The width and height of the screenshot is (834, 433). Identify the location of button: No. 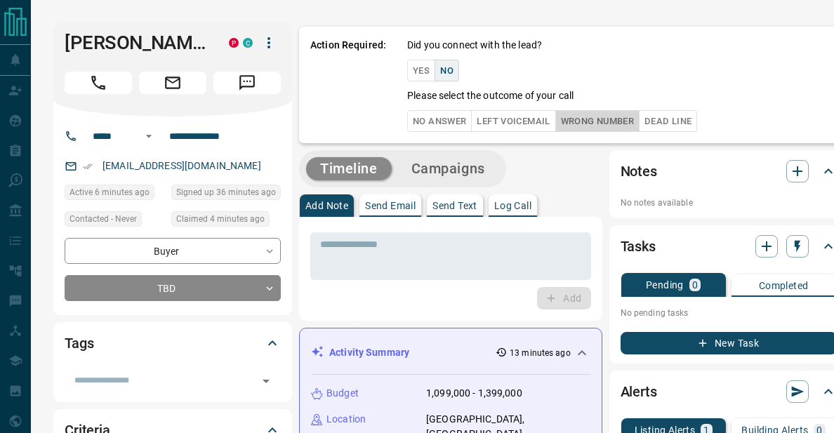
(447, 70).